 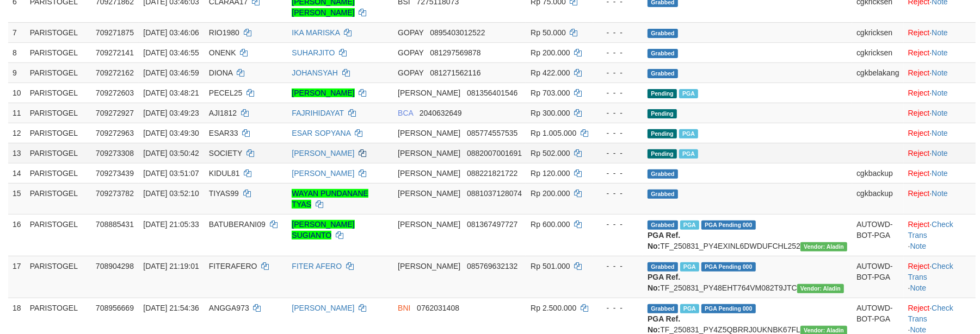 I want to click on span: Rp 501.000, so click(x=550, y=267).